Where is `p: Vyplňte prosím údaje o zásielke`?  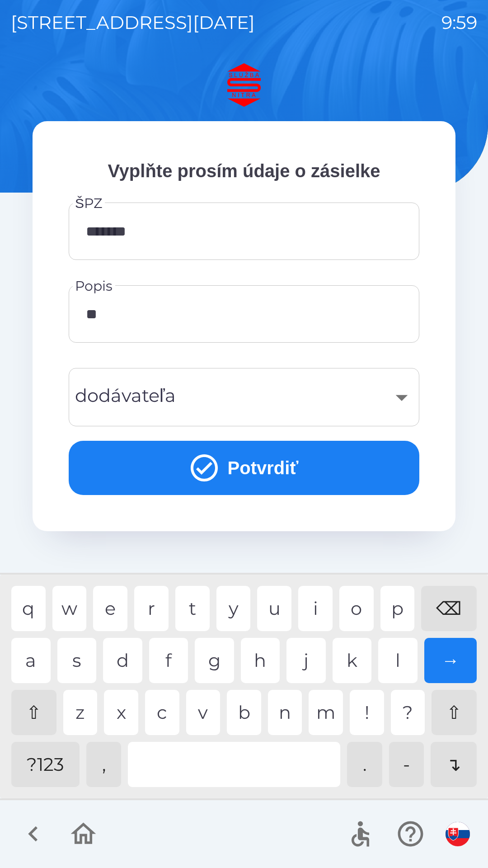 p: Vyplňte prosím údaje o zásielke is located at coordinates (244, 171).